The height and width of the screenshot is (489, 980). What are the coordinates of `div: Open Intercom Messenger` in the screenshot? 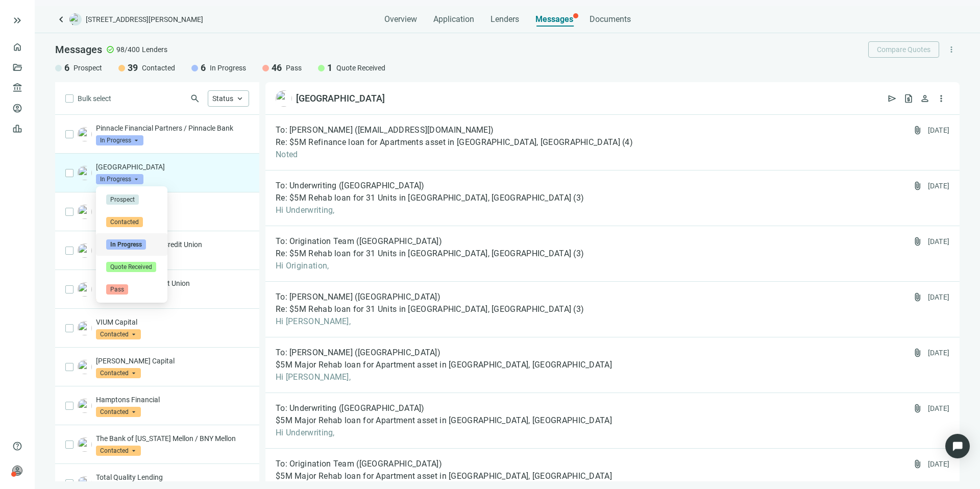 It's located at (957, 446).